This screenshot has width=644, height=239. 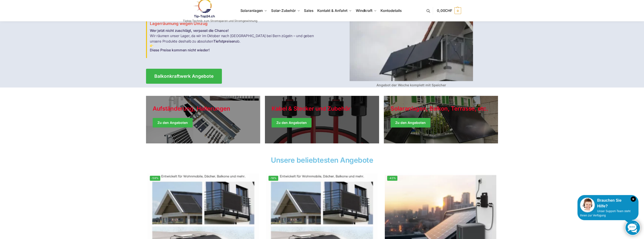 I want to click on h2: Unsere beliebtesten Angebote, so click(x=322, y=160).